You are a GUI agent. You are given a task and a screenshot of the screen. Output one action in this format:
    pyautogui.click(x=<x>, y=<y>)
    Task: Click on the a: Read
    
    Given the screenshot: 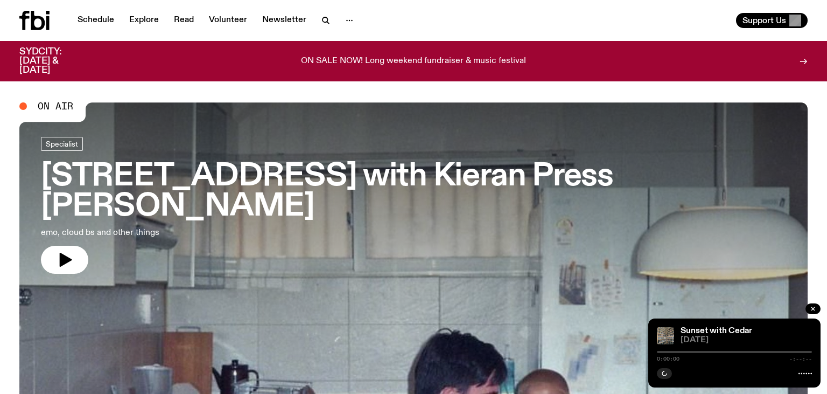 What is the action you would take?
    pyautogui.click(x=184, y=20)
    